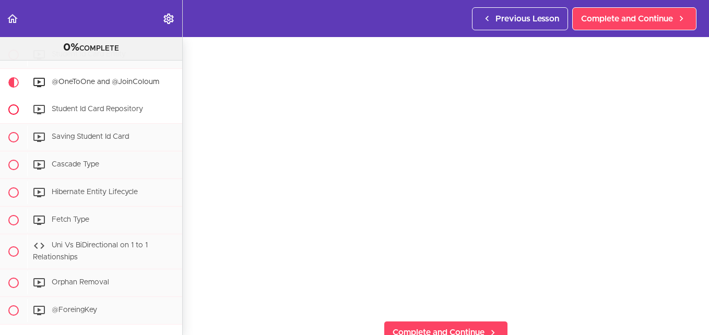 The width and height of the screenshot is (709, 335). What do you see at coordinates (80, 282) in the screenshot?
I see `span: Orphan Removal` at bounding box center [80, 282].